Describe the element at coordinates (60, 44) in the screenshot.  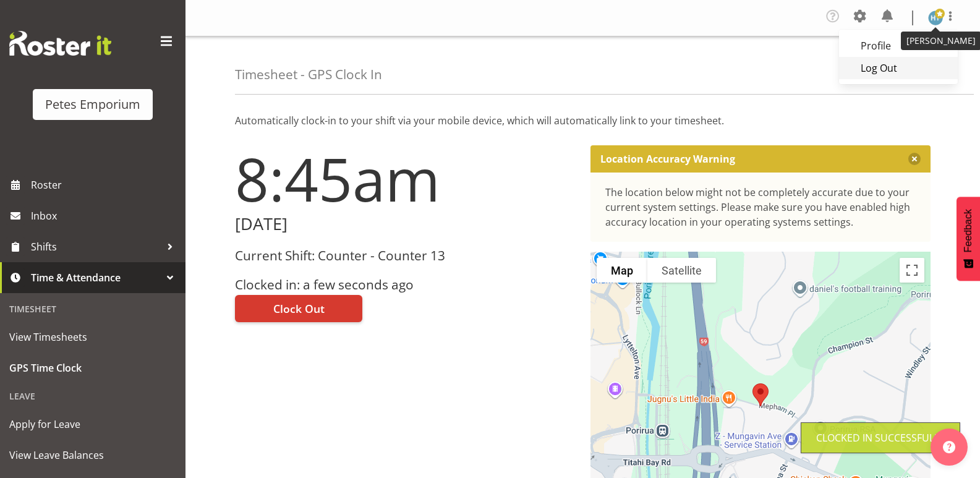
I see `img: Rosterit website logo` at that location.